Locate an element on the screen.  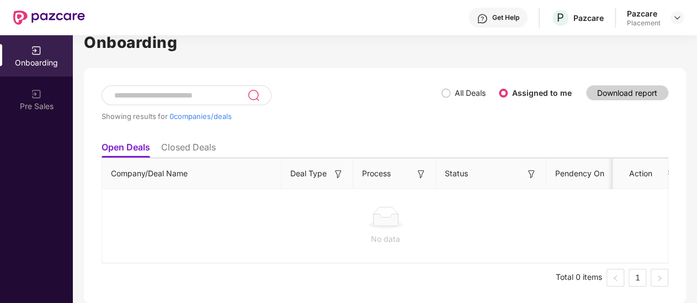
a: 1 is located at coordinates (637, 278).